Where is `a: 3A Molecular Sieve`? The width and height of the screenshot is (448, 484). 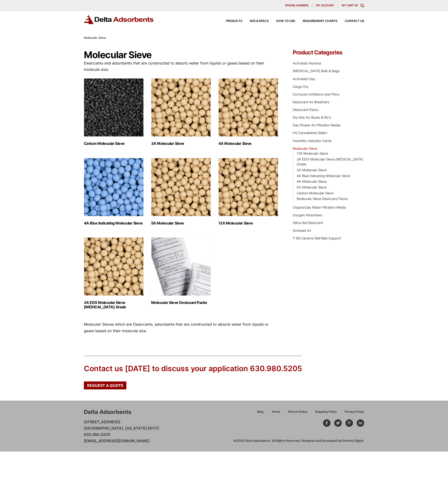
a: 3A Molecular Sieve is located at coordinates (312, 170).